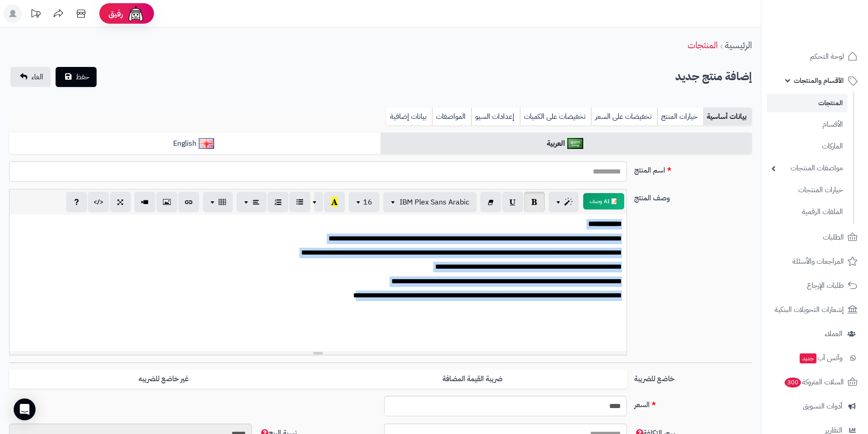 This screenshot has height=434, width=868. I want to click on span: المراجعات والأسئلة, so click(818, 261).